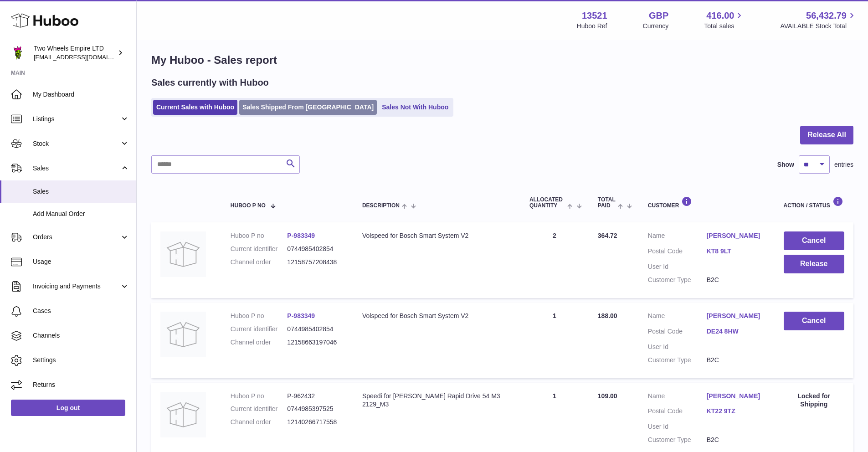  What do you see at coordinates (656, 26) in the screenshot?
I see `div: Currency` at bounding box center [656, 26].